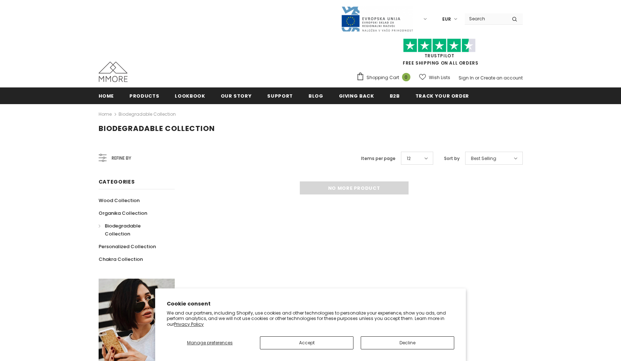 Image resolution: width=621 pixels, height=361 pixels. What do you see at coordinates (119, 200) in the screenshot?
I see `span: Wood Collection` at bounding box center [119, 200].